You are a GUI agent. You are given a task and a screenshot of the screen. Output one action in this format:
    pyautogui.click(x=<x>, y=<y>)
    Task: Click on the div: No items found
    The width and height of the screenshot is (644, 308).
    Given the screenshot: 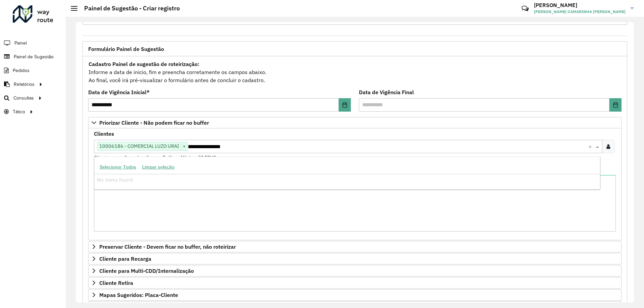 What is the action you would take?
    pyautogui.click(x=347, y=180)
    